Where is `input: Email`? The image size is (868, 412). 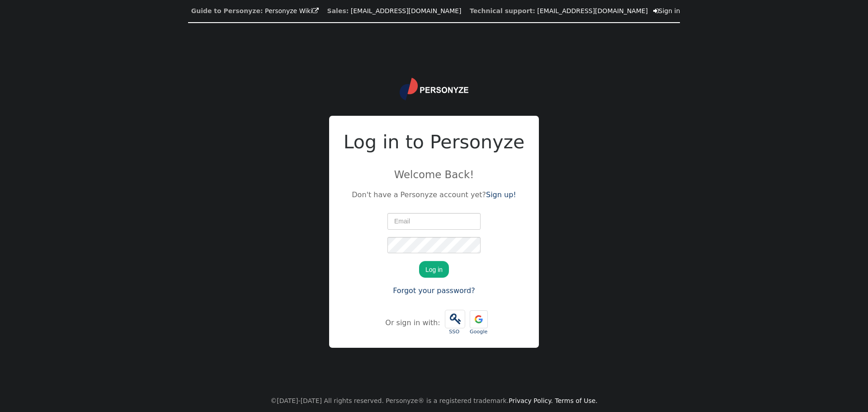
input: Email is located at coordinates (434, 221).